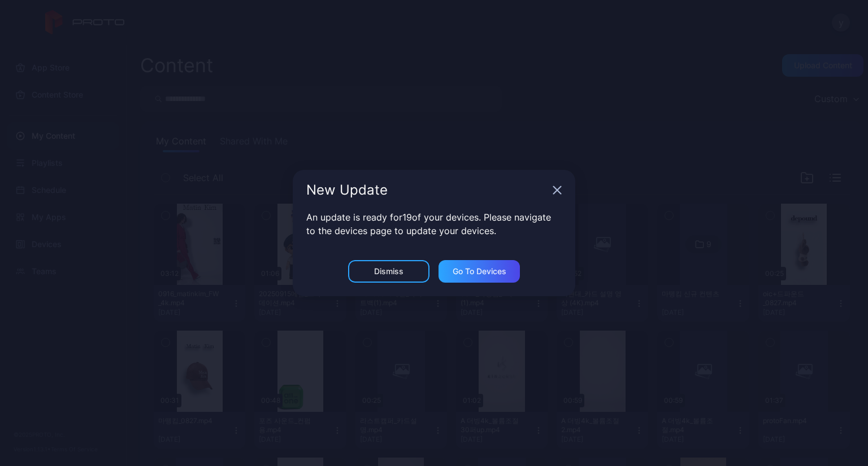 The width and height of the screenshot is (868, 466). Describe the element at coordinates (427, 190) in the screenshot. I see `div: New Update` at that location.